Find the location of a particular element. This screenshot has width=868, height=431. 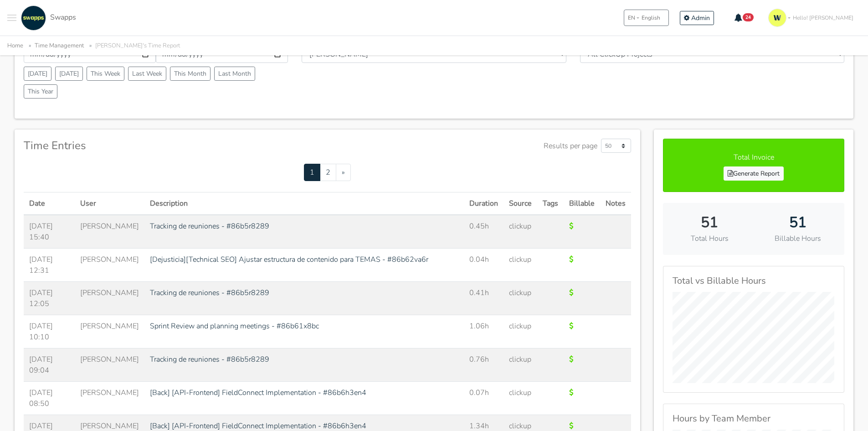

td: 0.45h is located at coordinates (483, 232).